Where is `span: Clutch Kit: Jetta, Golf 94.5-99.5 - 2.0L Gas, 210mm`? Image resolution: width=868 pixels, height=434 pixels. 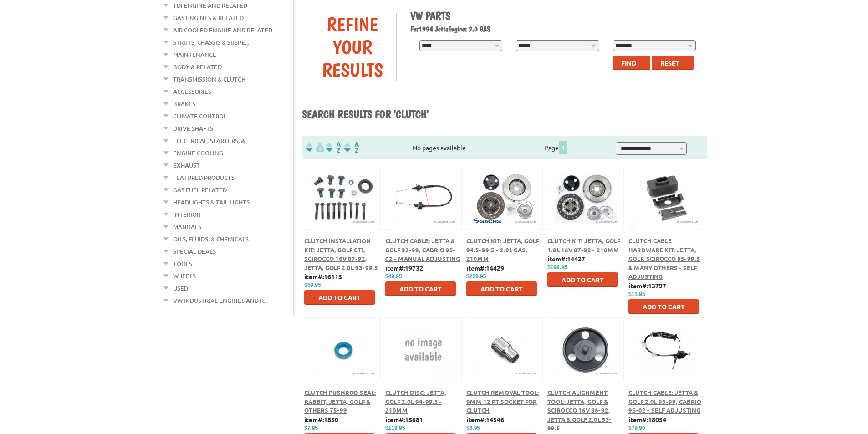
span: Clutch Kit: Jetta, Golf 94.5-99.5 - 2.0L Gas, 210mm is located at coordinates (502, 250).